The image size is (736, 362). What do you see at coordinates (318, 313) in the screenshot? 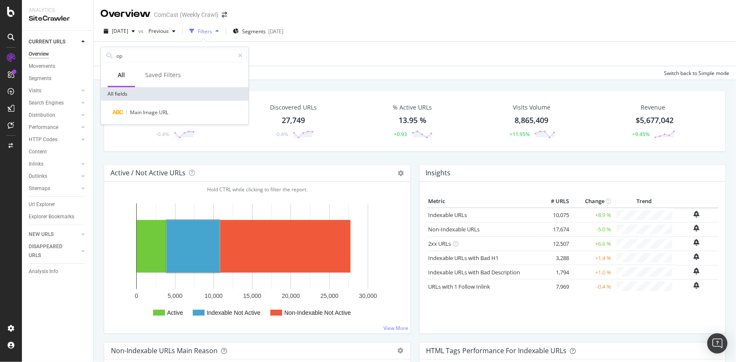
I see `text: Non-Indexable Not Active` at bounding box center [318, 313].